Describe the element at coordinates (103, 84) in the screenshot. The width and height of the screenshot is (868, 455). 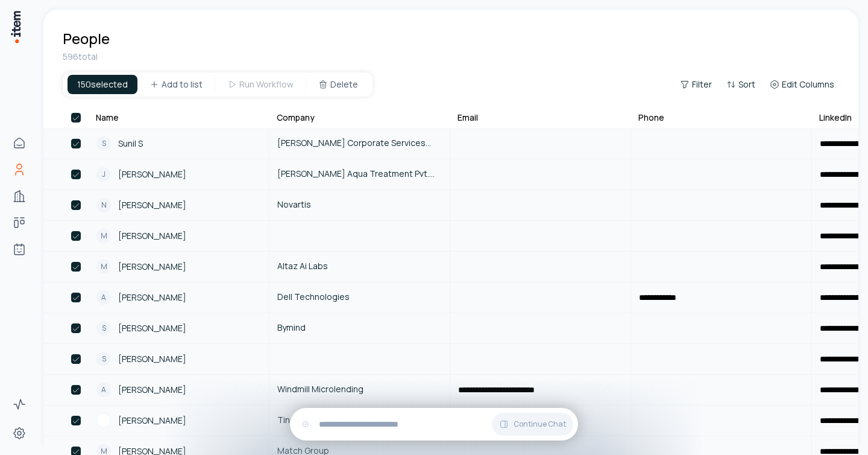
I see `div: 150 selected` at that location.